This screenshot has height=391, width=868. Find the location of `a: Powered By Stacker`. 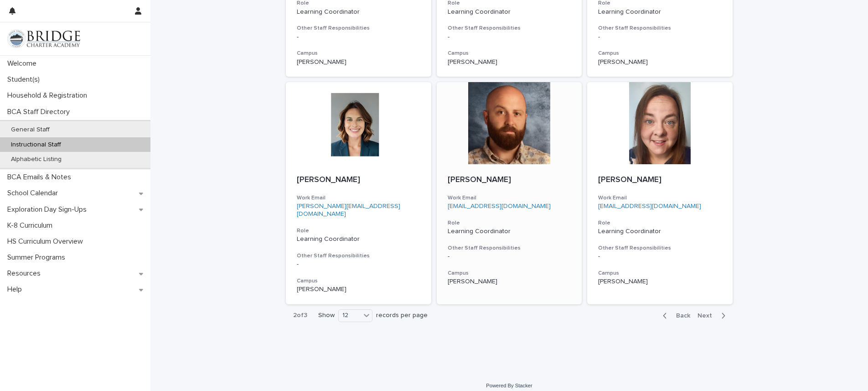

a: Powered By Stacker is located at coordinates (509, 386).